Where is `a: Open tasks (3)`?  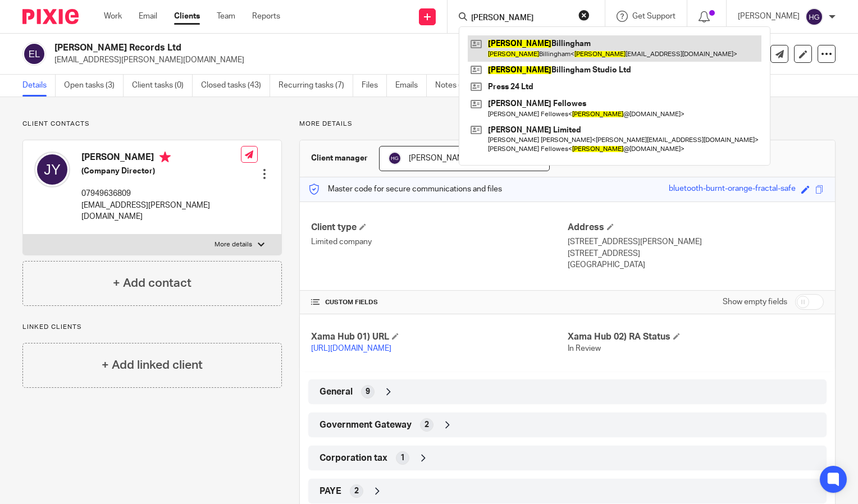 a: Open tasks (3) is located at coordinates (94, 86).